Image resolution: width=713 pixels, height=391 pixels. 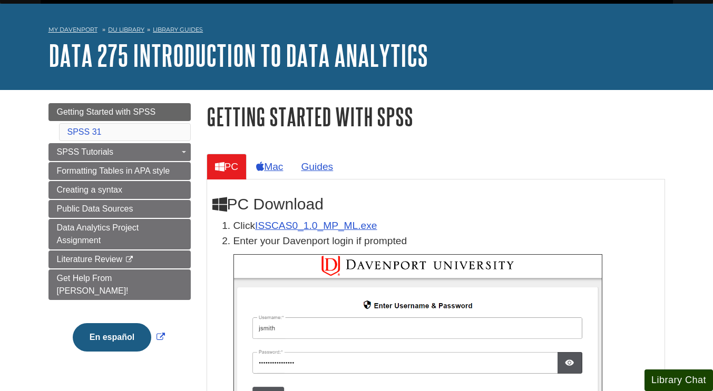 I want to click on a: Getting Started with SPSS, so click(x=120, y=112).